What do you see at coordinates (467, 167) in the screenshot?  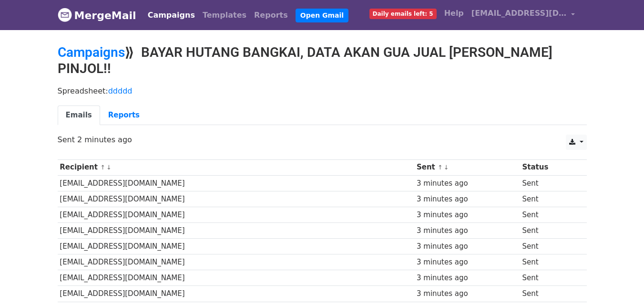 I see `th: Sent` at bounding box center [467, 167].